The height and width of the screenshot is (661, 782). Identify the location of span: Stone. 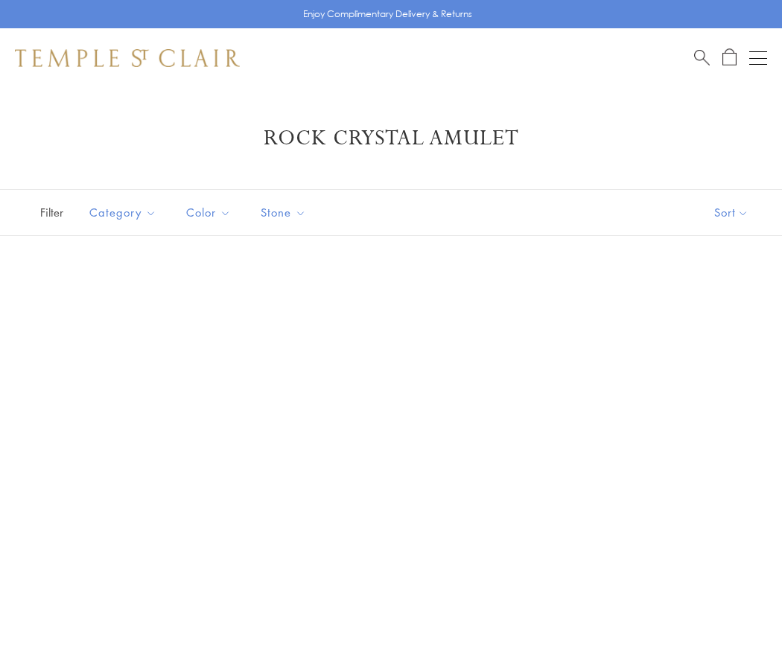
(285, 212).